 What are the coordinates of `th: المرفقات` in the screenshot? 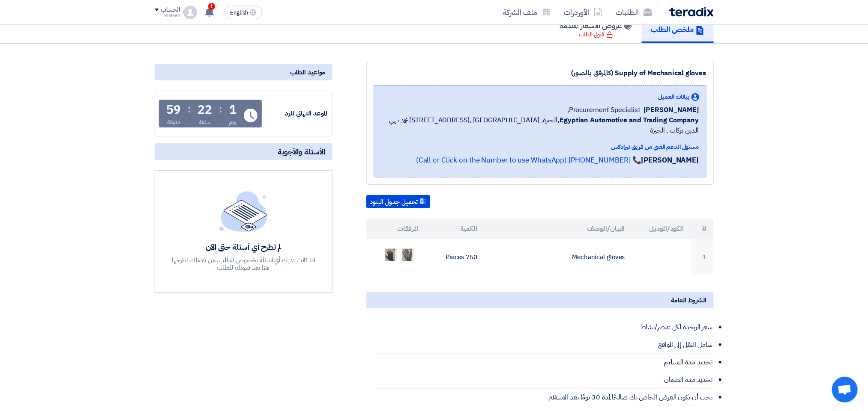 It's located at (396, 229).